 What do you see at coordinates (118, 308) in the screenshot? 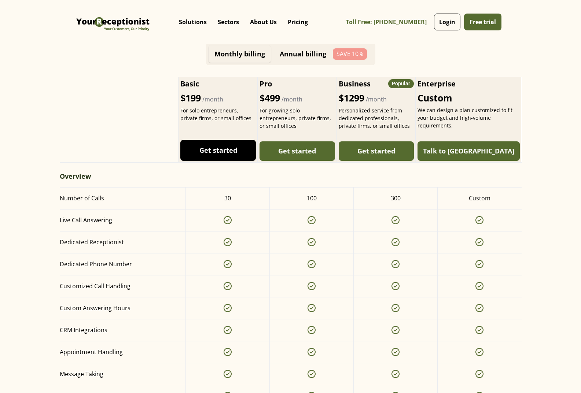
I see `div: Custom Answering Hours` at bounding box center [118, 308].